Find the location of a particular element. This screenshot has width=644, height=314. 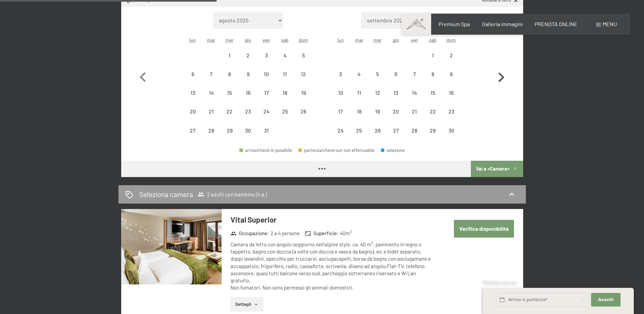

div: 16 is located at coordinates (451, 98).